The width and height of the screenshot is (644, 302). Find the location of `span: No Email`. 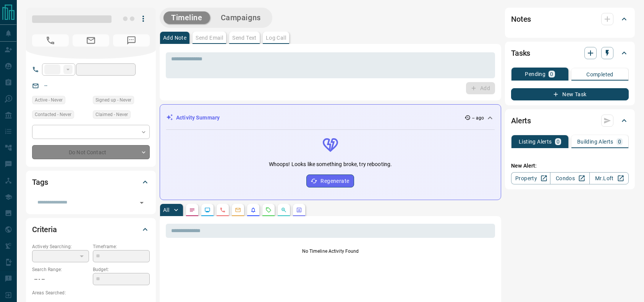

span: No Email is located at coordinates (91, 40).